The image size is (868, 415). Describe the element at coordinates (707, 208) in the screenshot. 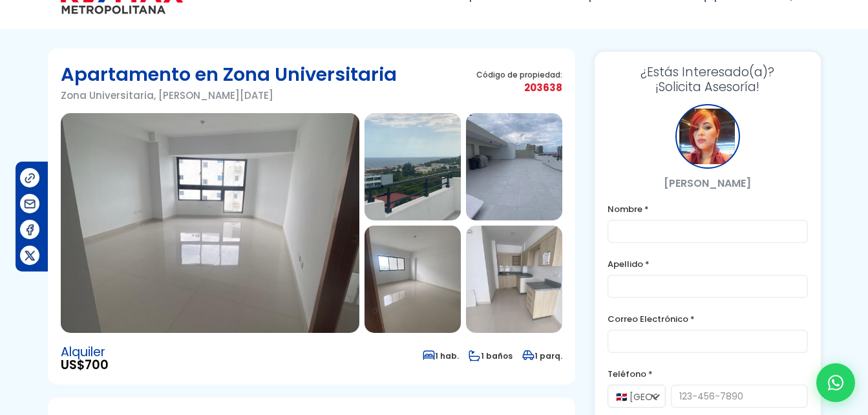

I see `label: Nombre *` at that location.